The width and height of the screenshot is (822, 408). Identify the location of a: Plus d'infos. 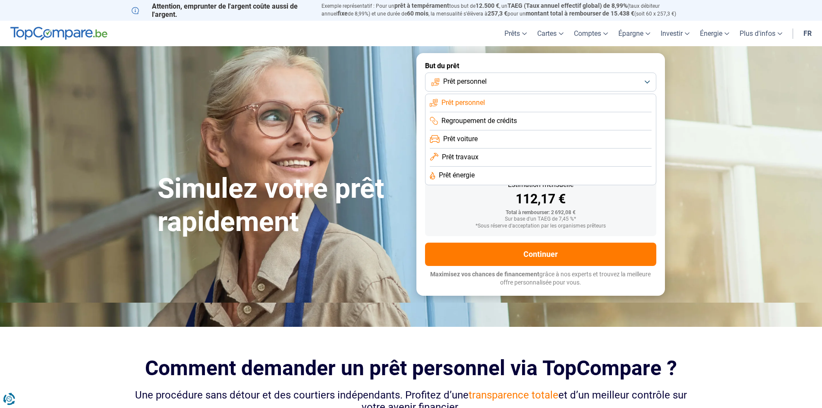
(761, 33).